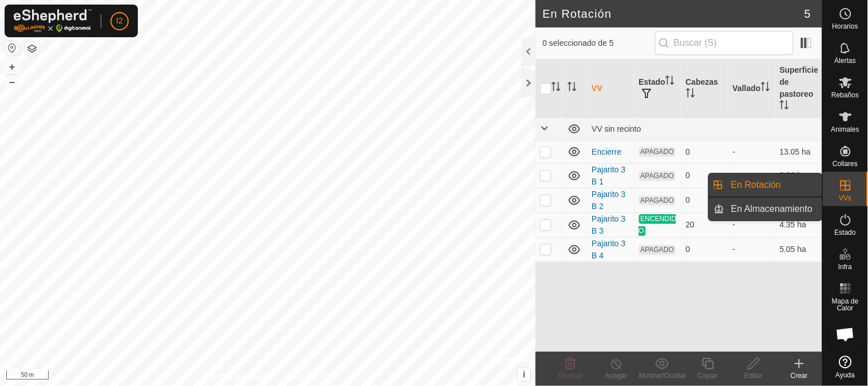  I want to click on a: Política de Privacidad, so click(241, 376).